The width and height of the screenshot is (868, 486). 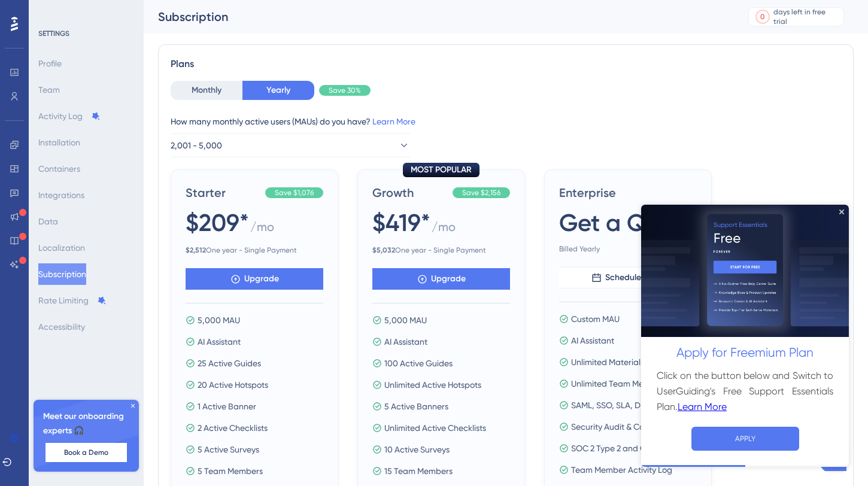 What do you see at coordinates (232, 428) in the screenshot?
I see `span: 2 Active Checklists` at bounding box center [232, 428].